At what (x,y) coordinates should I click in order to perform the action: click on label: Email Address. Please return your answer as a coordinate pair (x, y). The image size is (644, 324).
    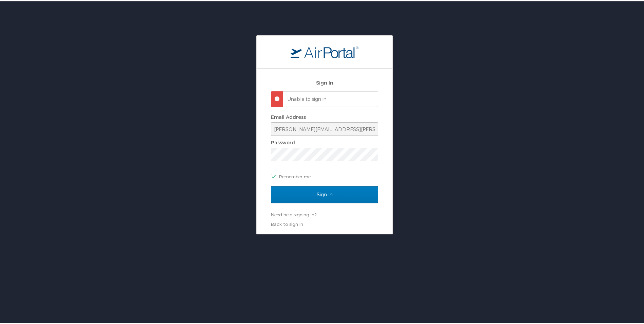
    Looking at the image, I should click on (288, 116).